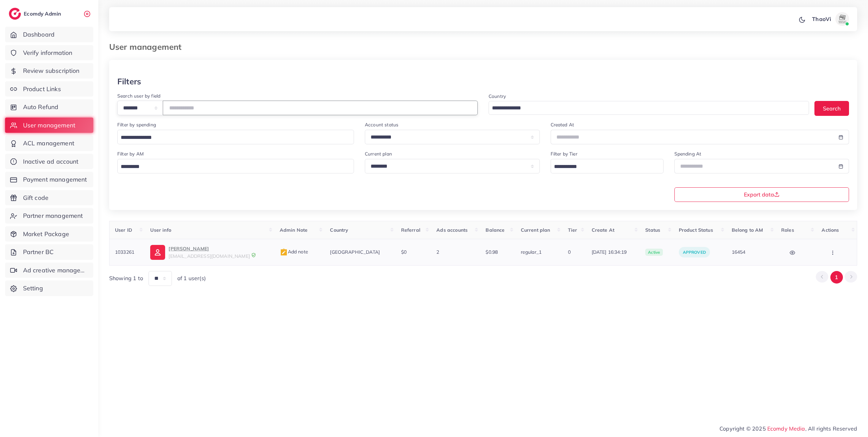 The image size is (868, 437). I want to click on label: Filter by spending, so click(137, 125).